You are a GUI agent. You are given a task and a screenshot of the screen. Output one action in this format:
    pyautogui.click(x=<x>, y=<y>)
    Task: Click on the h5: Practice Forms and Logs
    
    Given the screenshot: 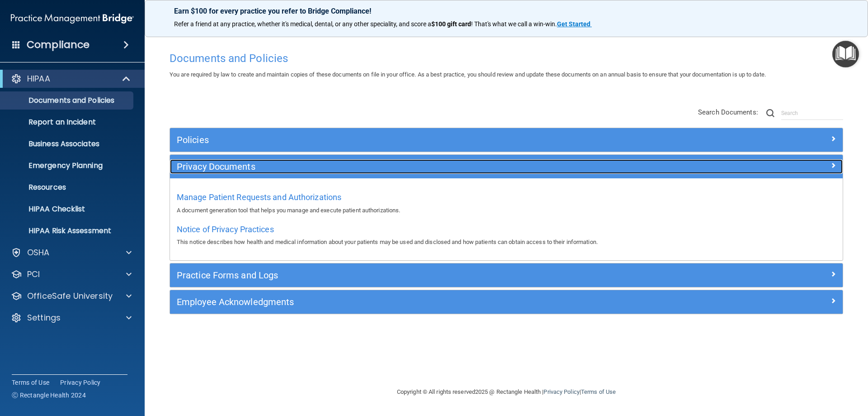 What is the action you would take?
    pyautogui.click(x=423, y=275)
    